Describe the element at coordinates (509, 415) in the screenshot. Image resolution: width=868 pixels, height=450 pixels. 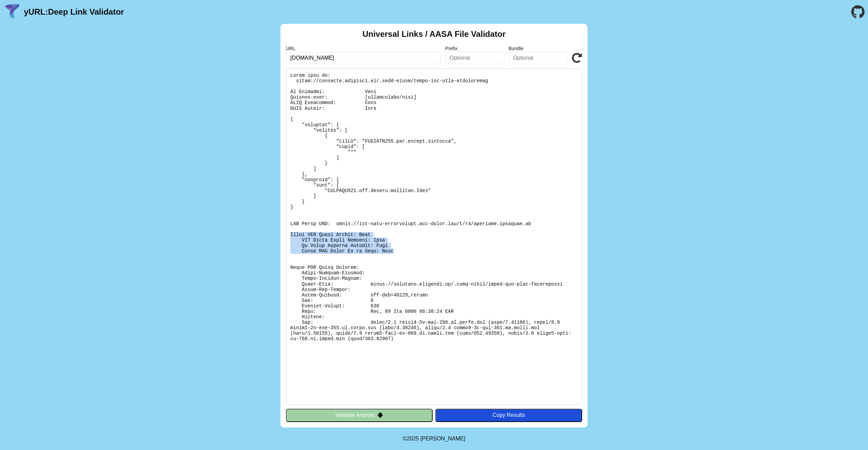
I see `div: Copy Results` at that location.